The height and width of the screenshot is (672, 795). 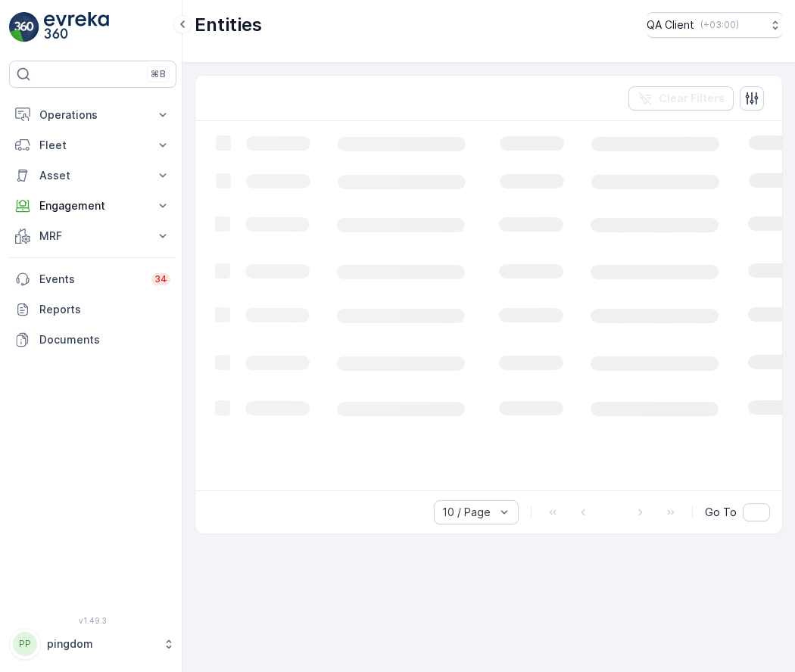 What do you see at coordinates (680, 98) in the screenshot?
I see `button: Clear Filters` at bounding box center [680, 98].